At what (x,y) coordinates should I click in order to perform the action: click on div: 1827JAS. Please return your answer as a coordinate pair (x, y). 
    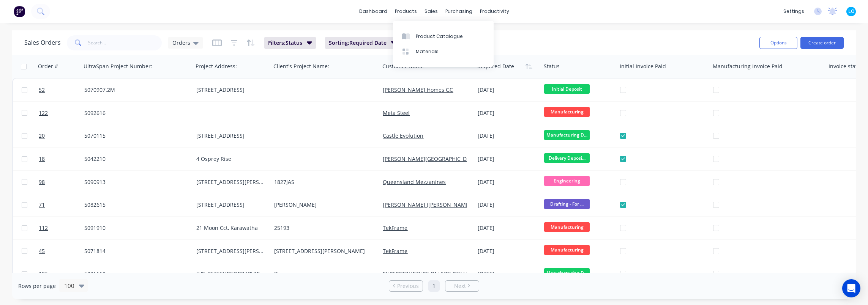
    Looking at the image, I should click on (322, 182).